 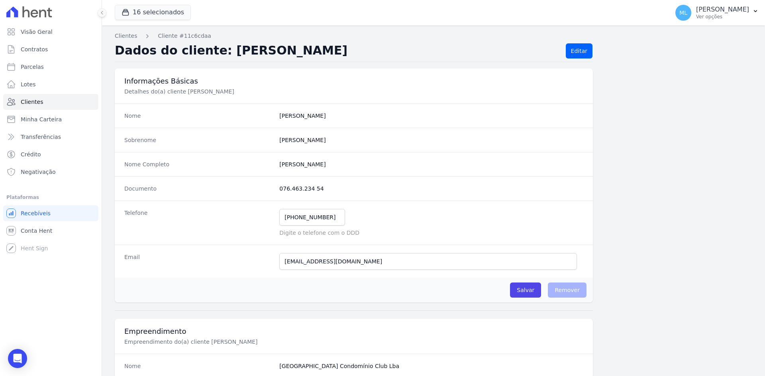 I want to click on button: 16 selecionados, so click(x=153, y=12).